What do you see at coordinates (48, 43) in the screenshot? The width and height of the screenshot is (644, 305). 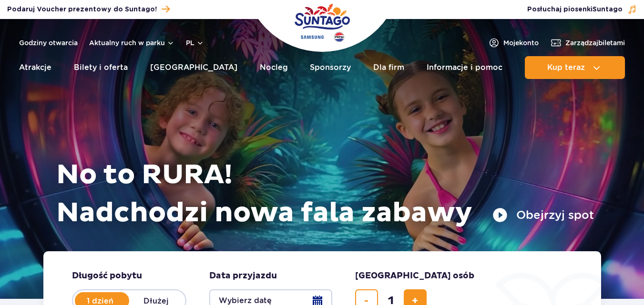 I see `a: Godziny otwarcia` at bounding box center [48, 43].